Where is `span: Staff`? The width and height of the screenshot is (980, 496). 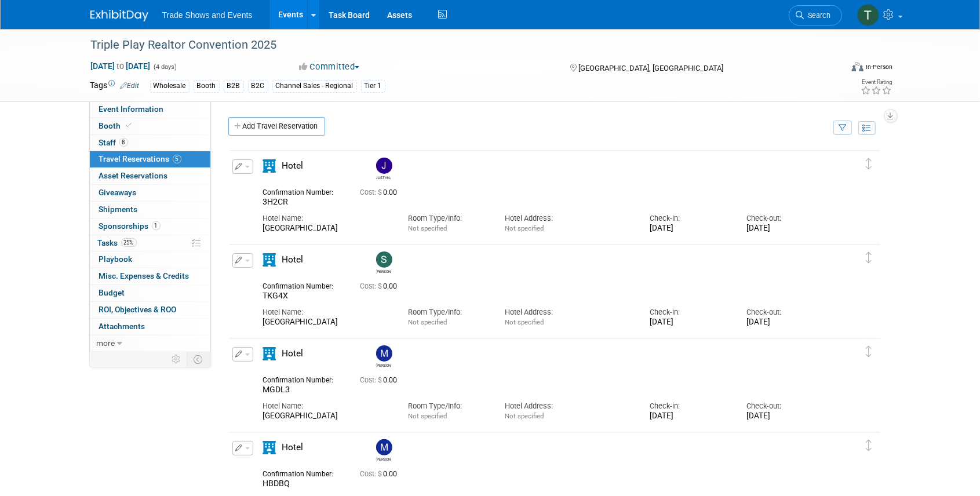 span: Staff is located at coordinates (113, 143).